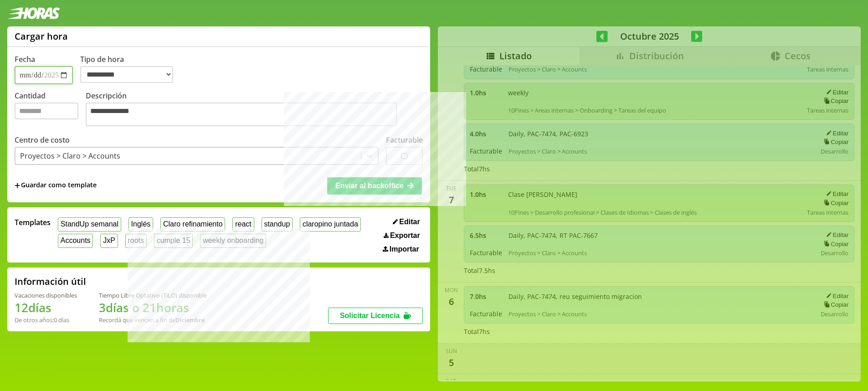 This screenshot has height=391, width=868. What do you see at coordinates (375, 316) in the screenshot?
I see `button: Solicitar Licencia` at bounding box center [375, 316].